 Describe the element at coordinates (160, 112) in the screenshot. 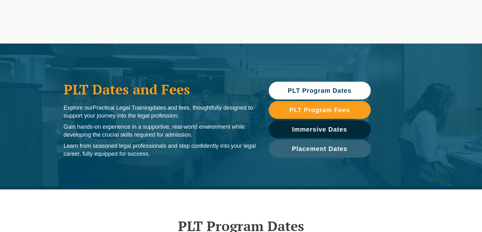

I see `p: Explore our dates and fees, thoughtfully designed to support your journey into the legal profession.` at that location.